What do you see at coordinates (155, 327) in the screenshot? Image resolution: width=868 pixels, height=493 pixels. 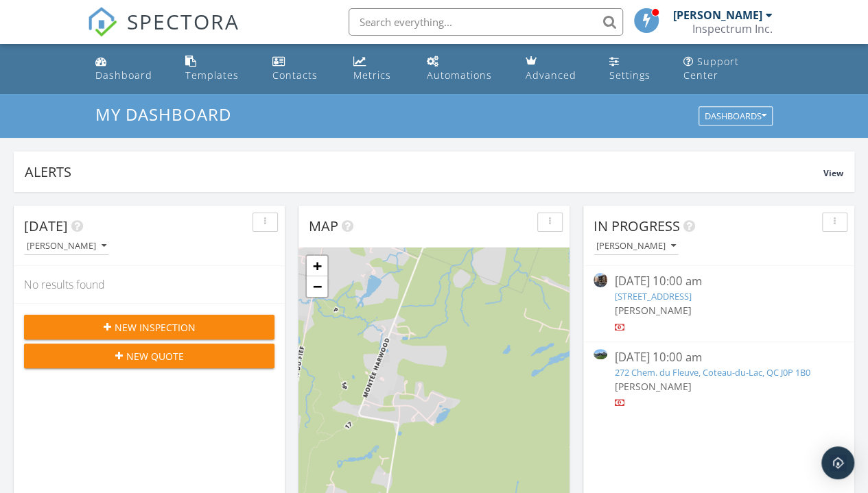 I see `span: New Inspection` at bounding box center [155, 327].